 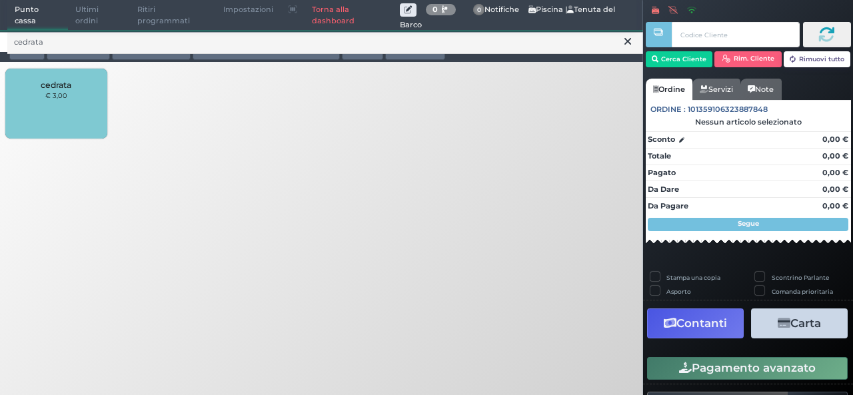 What do you see at coordinates (325, 42) in the screenshot?
I see `input: Ricerca articolo` at bounding box center [325, 42].